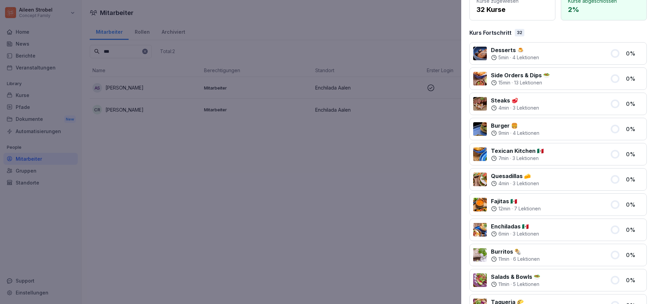 This screenshot has height=304, width=655. I want to click on p: Texican Kitchen 🇲🇽, so click(517, 151).